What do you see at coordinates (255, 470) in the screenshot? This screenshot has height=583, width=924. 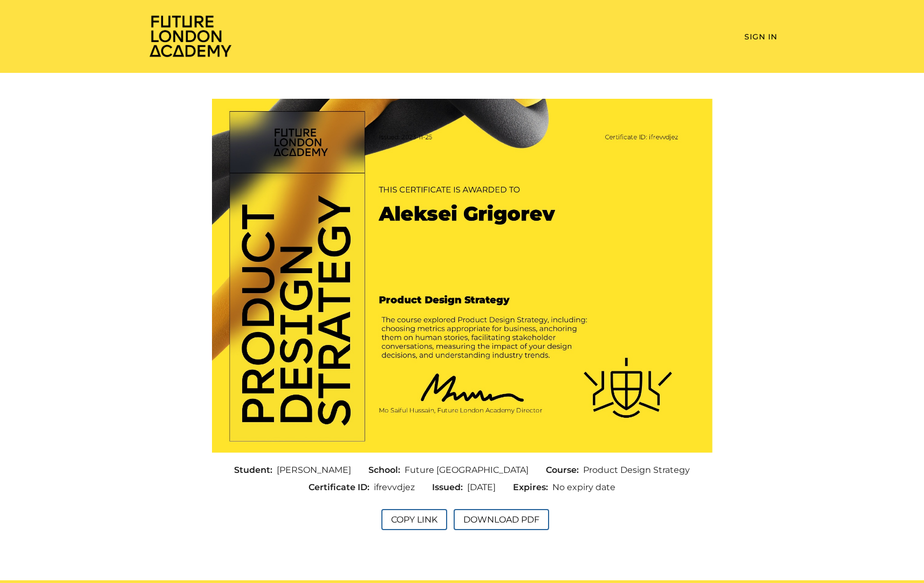 I see `span: Student:` at bounding box center [255, 470].